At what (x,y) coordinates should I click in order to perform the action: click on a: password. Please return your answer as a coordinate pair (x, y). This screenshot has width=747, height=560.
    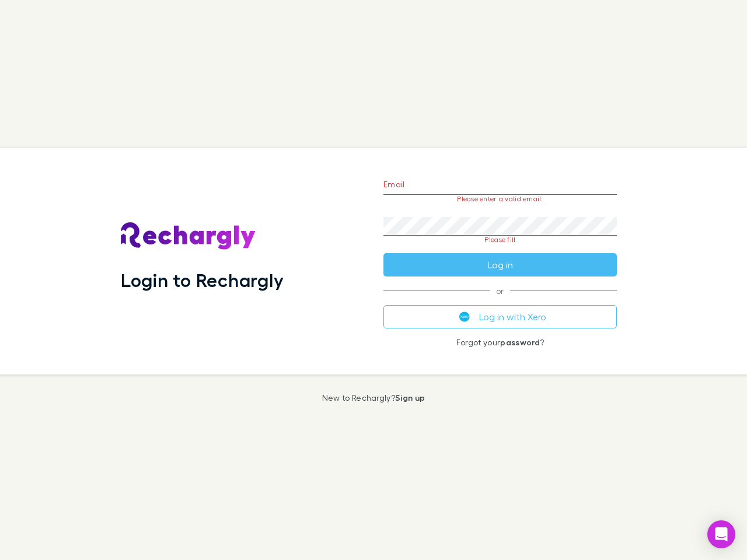
    Looking at the image, I should click on (520, 342).